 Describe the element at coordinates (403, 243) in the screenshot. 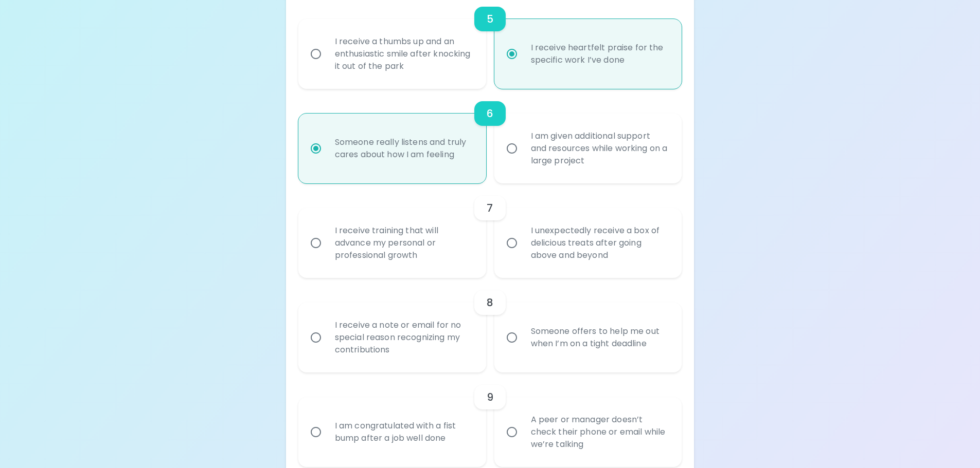

I see `div: I receive training that will advance my personal or professional growth` at that location.